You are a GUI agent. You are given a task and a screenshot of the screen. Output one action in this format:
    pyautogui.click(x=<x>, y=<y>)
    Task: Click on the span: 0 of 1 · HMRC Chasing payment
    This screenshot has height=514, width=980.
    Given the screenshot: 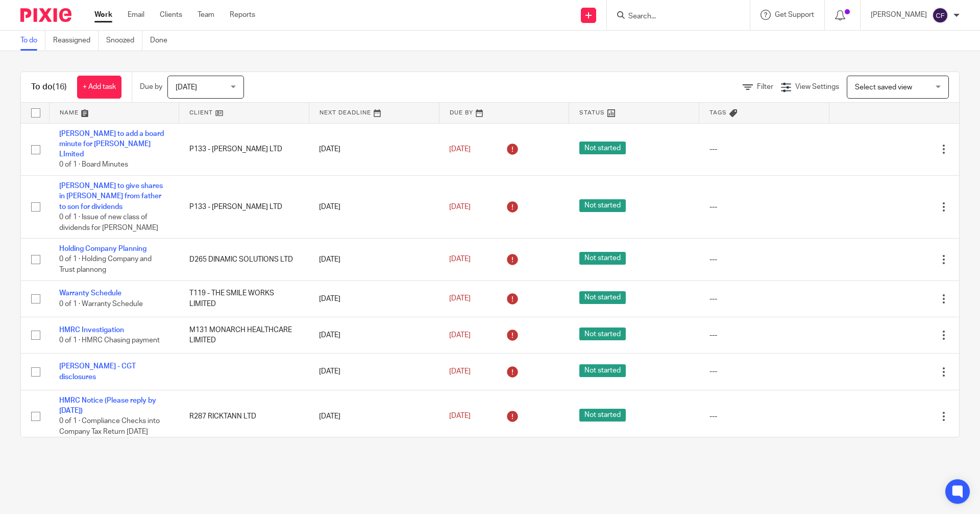 What is the action you would take?
    pyautogui.click(x=110, y=340)
    